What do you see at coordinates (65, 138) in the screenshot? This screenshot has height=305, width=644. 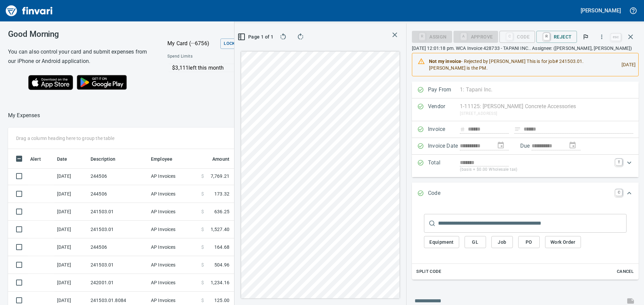 I see `p: Drag a column heading here to group the table` at bounding box center [65, 138].